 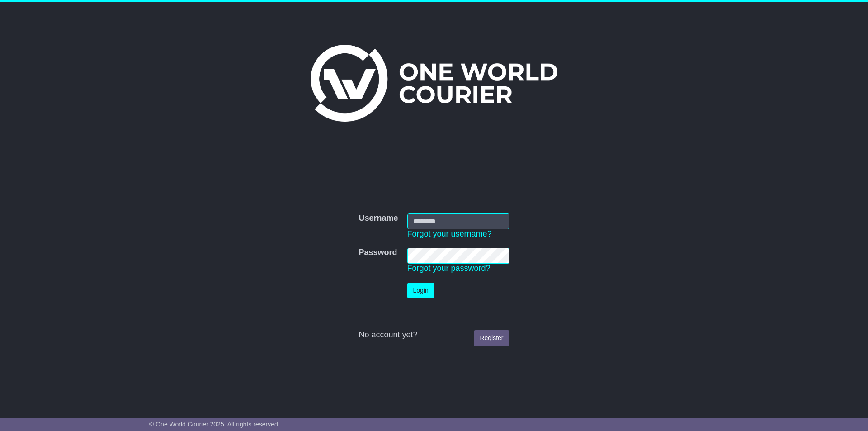 What do you see at coordinates (449, 268) in the screenshot?
I see `a: Forgot your password?` at bounding box center [449, 268].